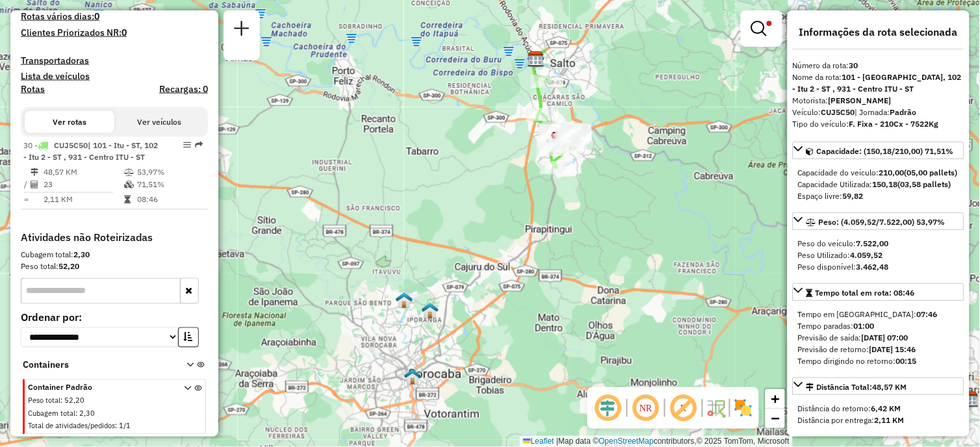 This screenshot has width=980, height=447. Describe the element at coordinates (769, 23) in the screenshot. I see `span: Filtro Ativo` at that location.